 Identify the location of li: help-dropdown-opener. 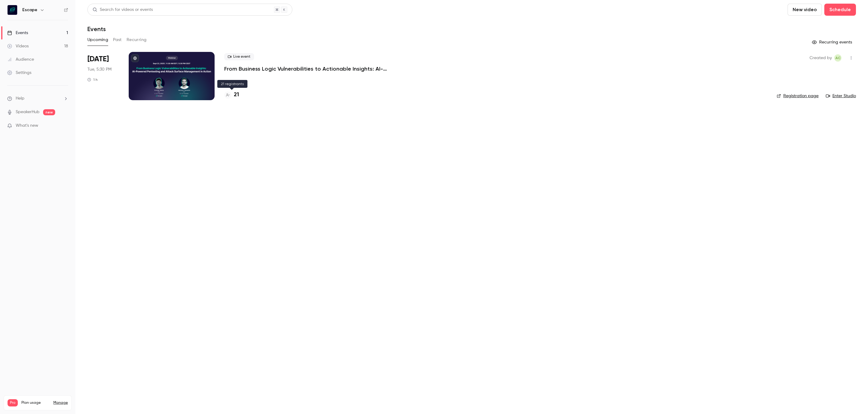
(38, 98).